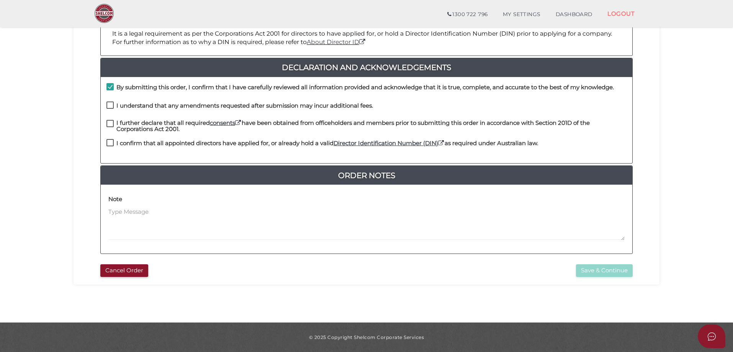 The width and height of the screenshot is (733, 352). What do you see at coordinates (367, 175) in the screenshot?
I see `a: Order Notes` at bounding box center [367, 175].